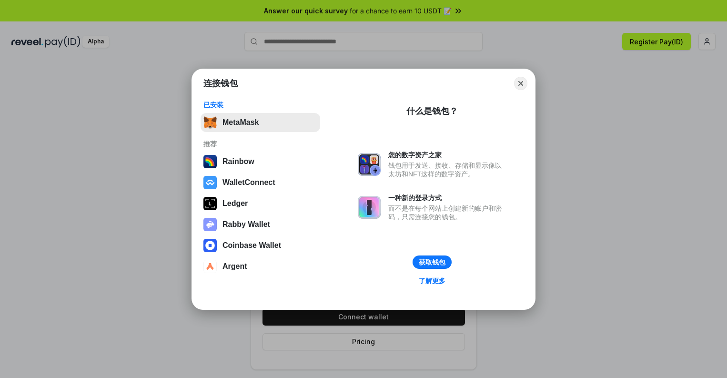  Describe the element at coordinates (246, 224) in the screenshot. I see `div: Rabby Wallet` at that location.